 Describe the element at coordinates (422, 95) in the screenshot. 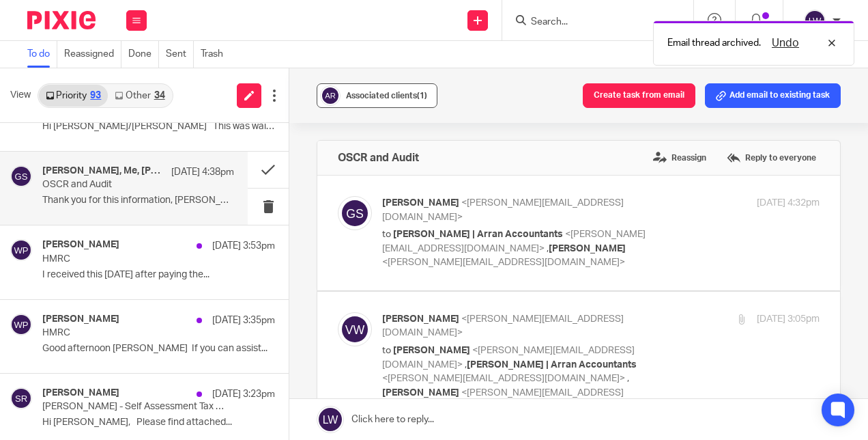

I see `span: (1)` at that location.